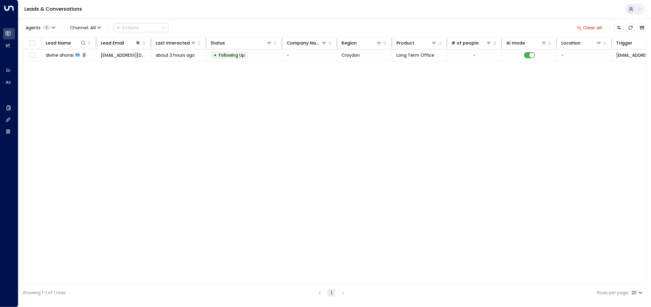  Describe the element at coordinates (40, 28) in the screenshot. I see `button: Agents1` at that location.